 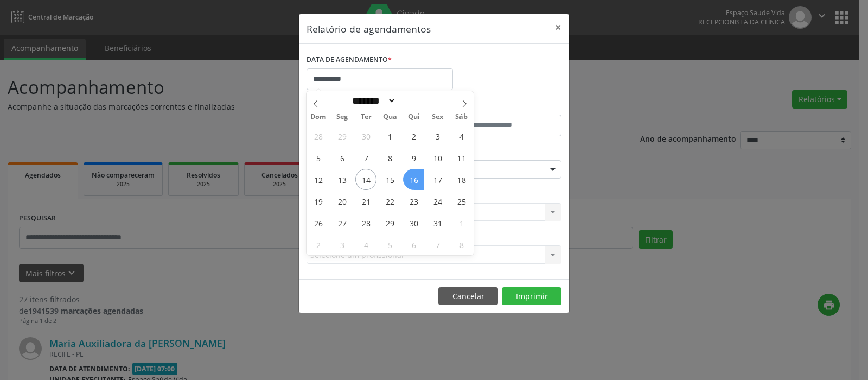 What do you see at coordinates (318, 136) in the screenshot?
I see `span: Setembro 28, 2025` at bounding box center [318, 136].